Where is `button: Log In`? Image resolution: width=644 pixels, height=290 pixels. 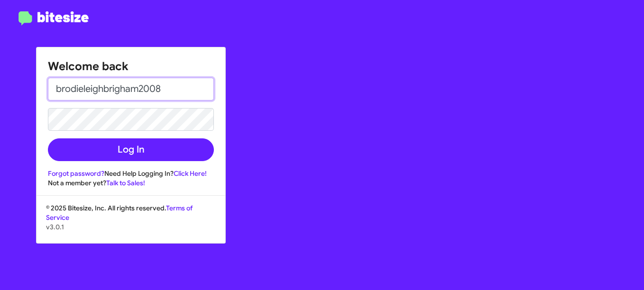 button: Log In is located at coordinates (131, 150).